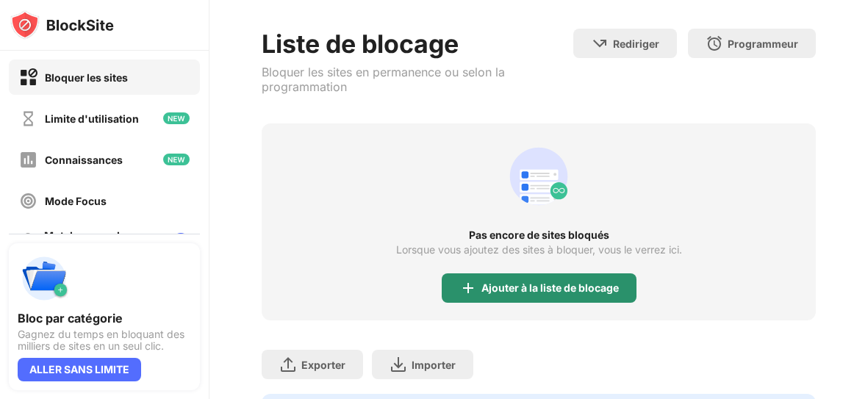  Describe the element at coordinates (539, 249) in the screenshot. I see `font: Lorsque vous ajoutez des sites à bloquer, vous le verrez ici.` at that location.